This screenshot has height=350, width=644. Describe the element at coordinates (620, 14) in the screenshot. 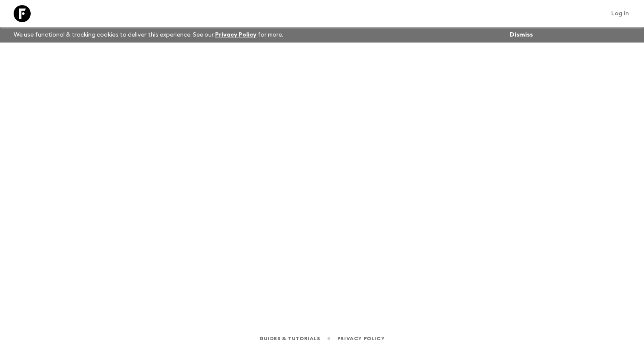

I see `a: Log in` at that location.